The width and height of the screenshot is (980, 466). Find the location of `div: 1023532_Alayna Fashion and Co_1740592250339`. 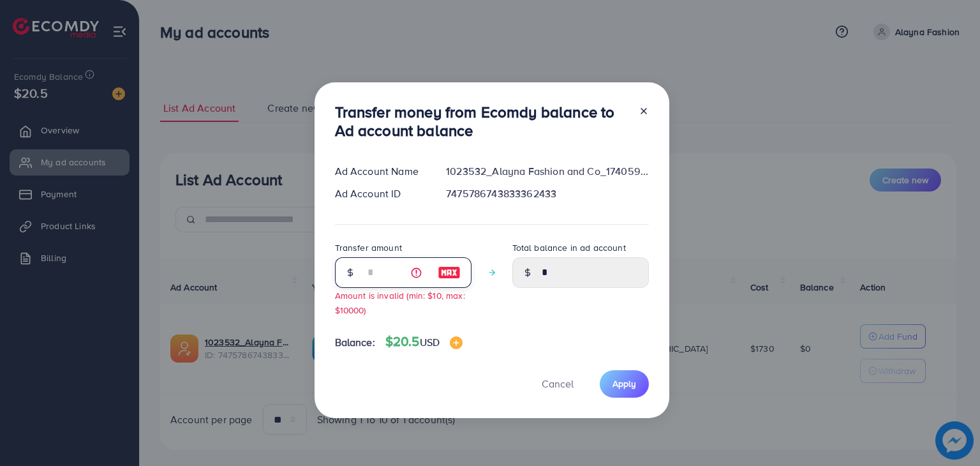

div: 1023532_Alayna Fashion and Co_1740592250339 is located at coordinates (547, 171).